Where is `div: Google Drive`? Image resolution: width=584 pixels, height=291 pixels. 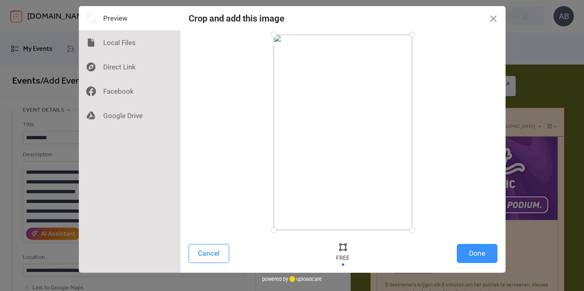 div: Google Drive is located at coordinates (130, 116).